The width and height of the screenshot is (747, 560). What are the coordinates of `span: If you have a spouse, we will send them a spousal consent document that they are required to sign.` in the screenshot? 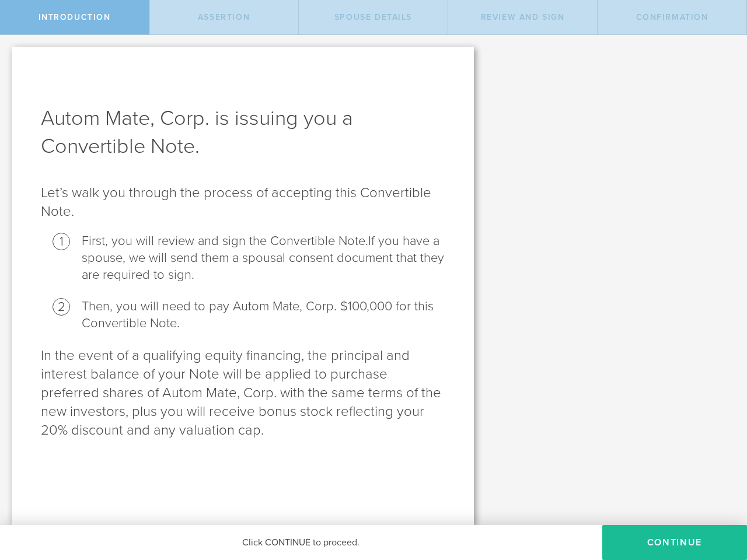 It's located at (262, 258).